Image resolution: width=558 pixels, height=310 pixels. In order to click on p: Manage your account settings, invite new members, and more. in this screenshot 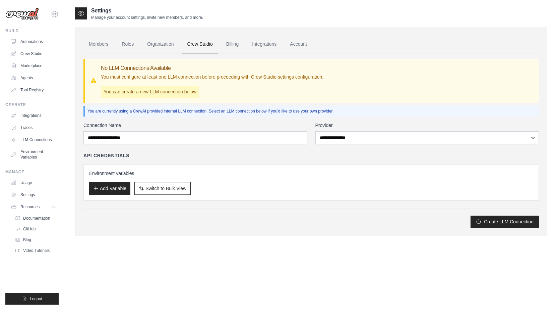, I will do `click(147, 17)`.